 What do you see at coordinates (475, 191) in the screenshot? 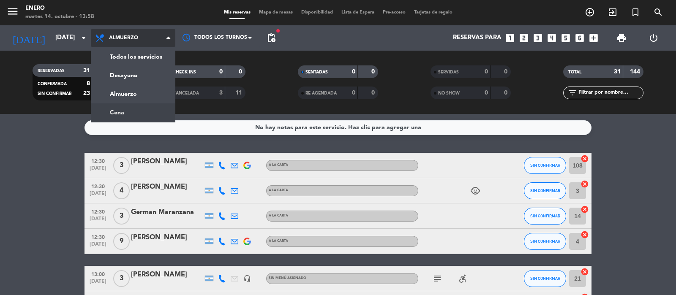
I see `i: child_care` at bounding box center [475, 191].